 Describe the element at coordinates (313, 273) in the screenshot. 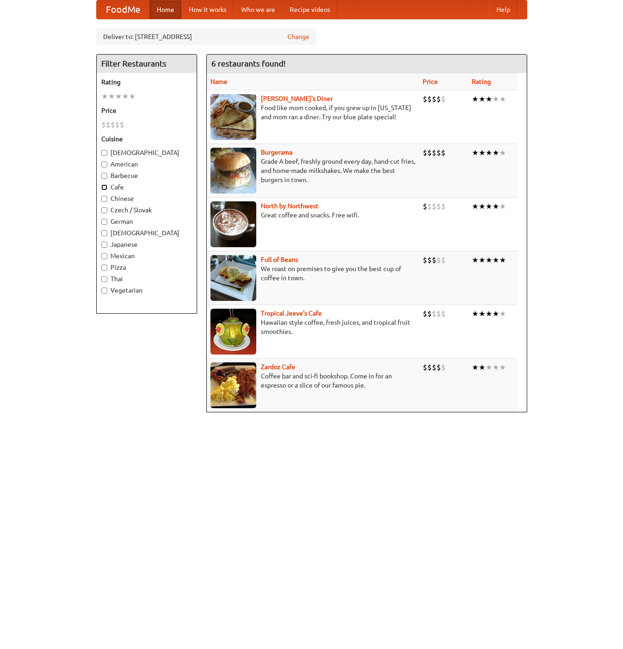

I see `p: We roast on premises to give you the best cup of coffee in town.` at that location.